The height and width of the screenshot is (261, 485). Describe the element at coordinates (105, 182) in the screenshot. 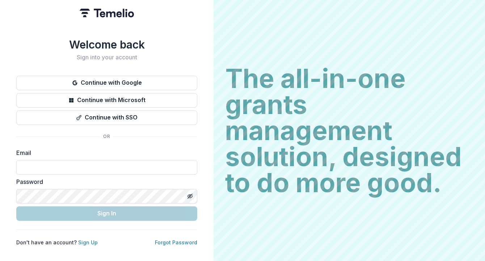

I see `label: Password` at that location.